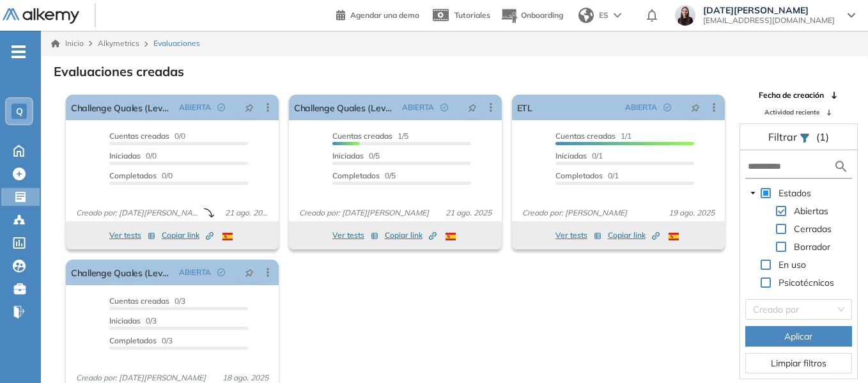 This screenshot has height=383, width=868. What do you see at coordinates (795, 193) in the screenshot?
I see `span: Estados` at bounding box center [795, 193].